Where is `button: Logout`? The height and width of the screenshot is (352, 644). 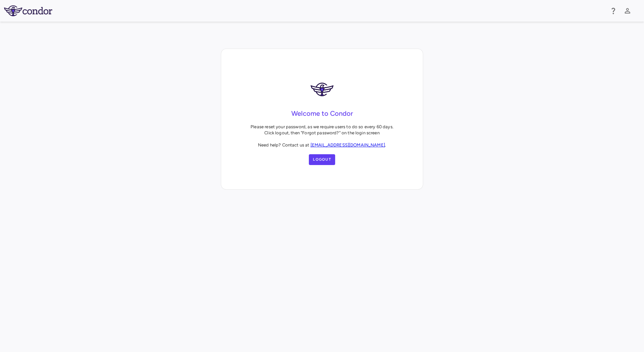
button: Logout is located at coordinates (322, 160).